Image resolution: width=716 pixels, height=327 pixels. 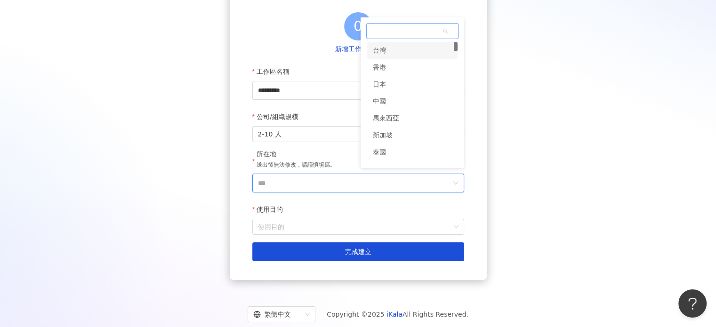 What do you see at coordinates (358, 252) in the screenshot?
I see `button: 完成建立` at bounding box center [358, 252].